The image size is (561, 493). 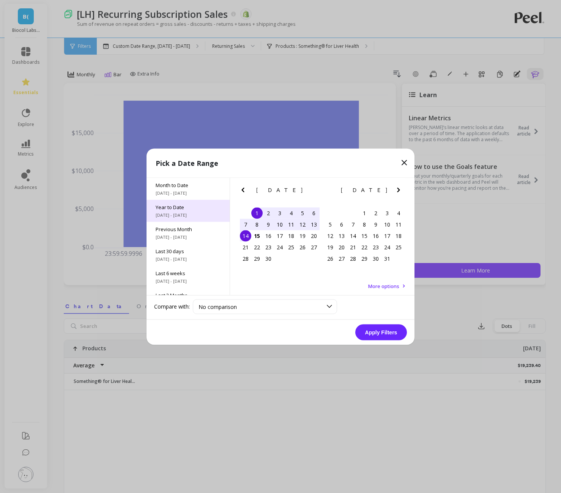 What do you see at coordinates (291, 236) in the screenshot?
I see `div: Choose Thursday, September 18th, 2025` at bounding box center [291, 236].